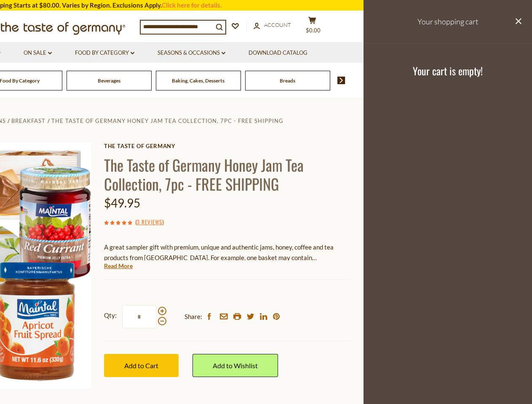 Image resolution: width=532 pixels, height=404 pixels. Describe the element at coordinates (278, 25) in the screenshot. I see `span: Account` at that location.